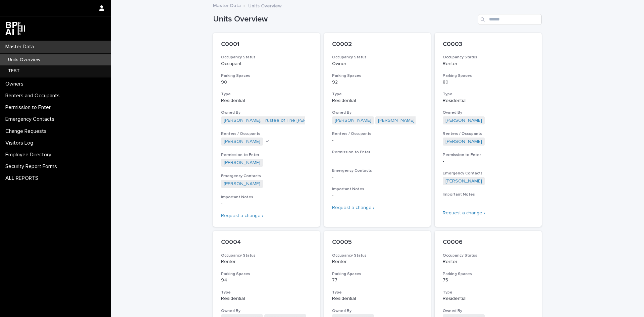  Describe the element at coordinates (266, 45) in the screenshot. I see `p: C0001` at that location.